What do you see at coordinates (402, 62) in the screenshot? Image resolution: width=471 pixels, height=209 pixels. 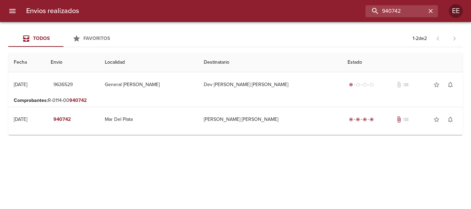 I see `th: Estado` at bounding box center [402, 62].